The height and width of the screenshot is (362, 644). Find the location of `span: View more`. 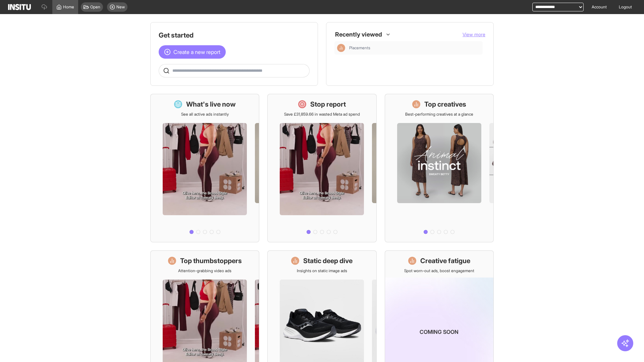

span: View more is located at coordinates (474, 34).